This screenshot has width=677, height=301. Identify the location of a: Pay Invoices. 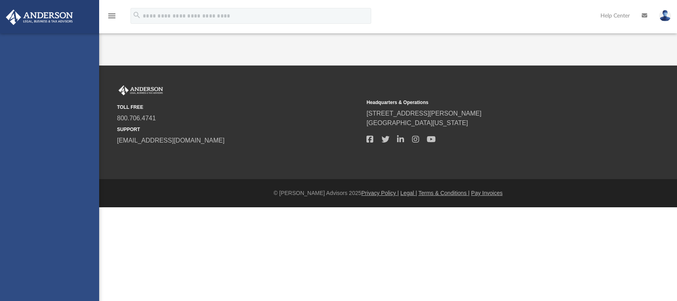
(487, 193).